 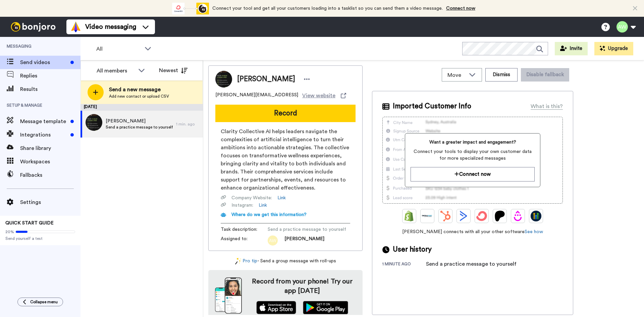 What do you see at coordinates (571, 49) in the screenshot?
I see `button: Invite` at bounding box center [571, 49].